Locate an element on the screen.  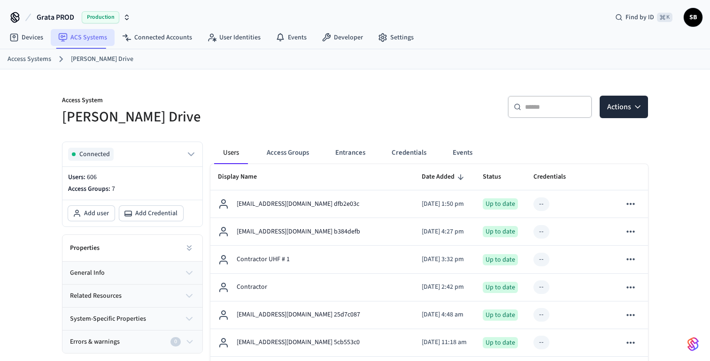
button: Actions is located at coordinates (623, 107).